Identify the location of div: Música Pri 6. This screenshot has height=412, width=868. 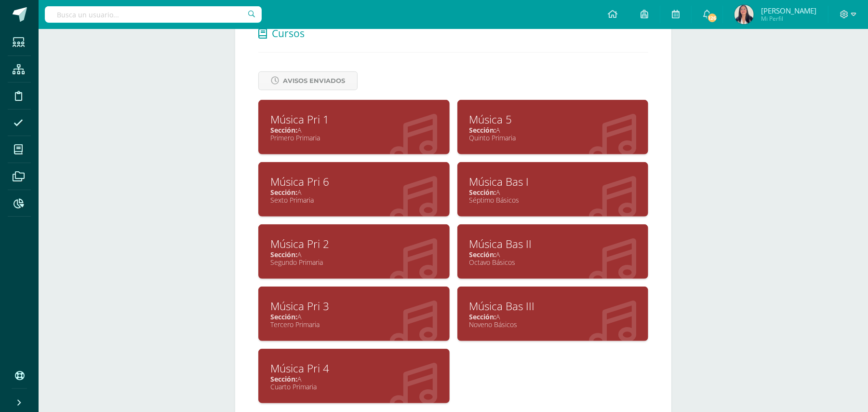
(354, 181).